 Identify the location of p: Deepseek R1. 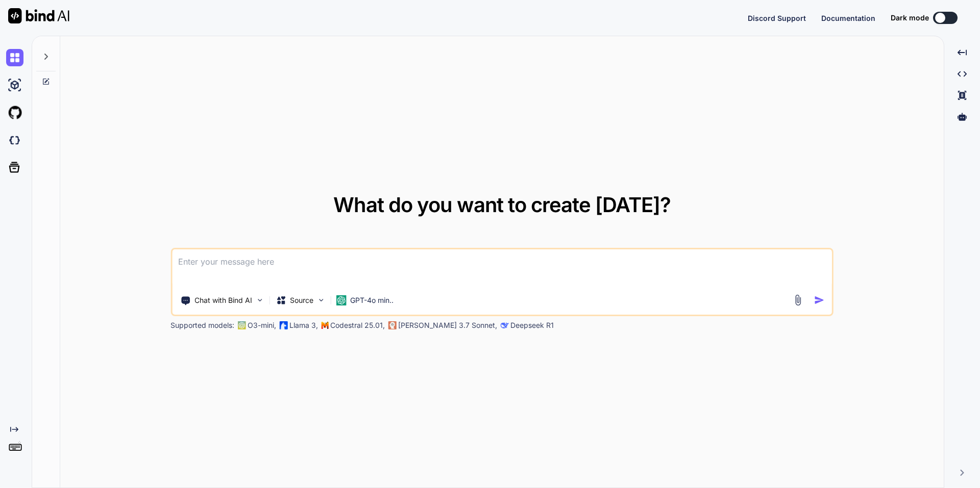
(532, 326).